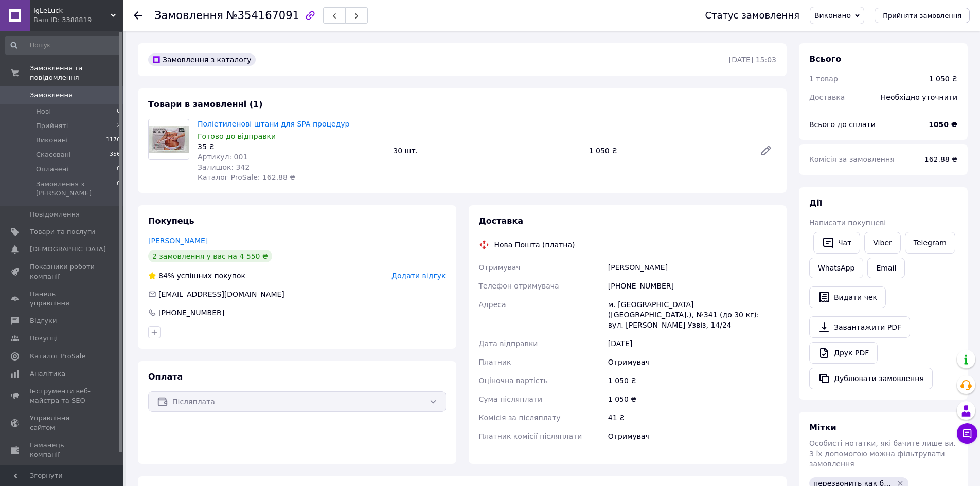  What do you see at coordinates (823, 427) in the screenshot?
I see `span: Мітки` at bounding box center [823, 427].